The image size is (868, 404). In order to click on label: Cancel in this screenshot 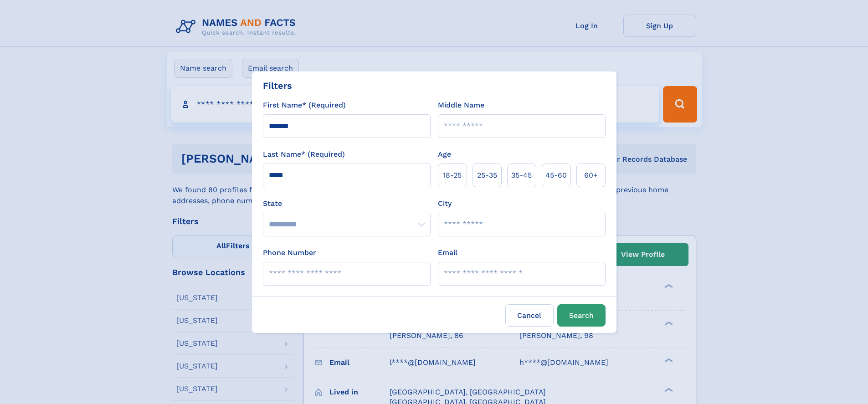, I will do `click(529, 315)`.